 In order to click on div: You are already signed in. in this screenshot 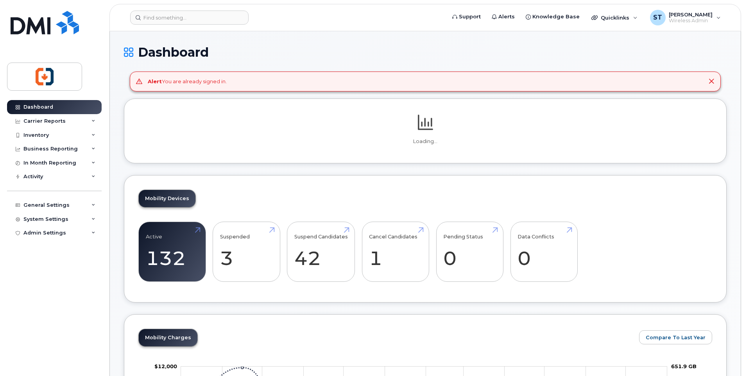, I will do `click(187, 81)`.